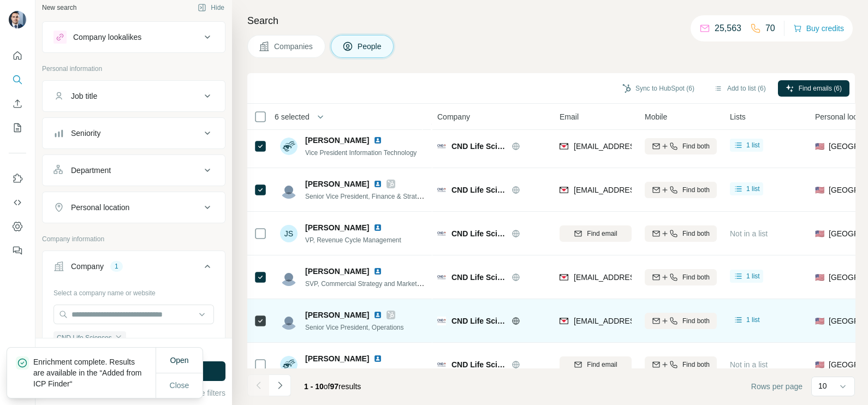 Image resolution: width=868 pixels, height=405 pixels. I want to click on button: Buy credits, so click(818, 28).